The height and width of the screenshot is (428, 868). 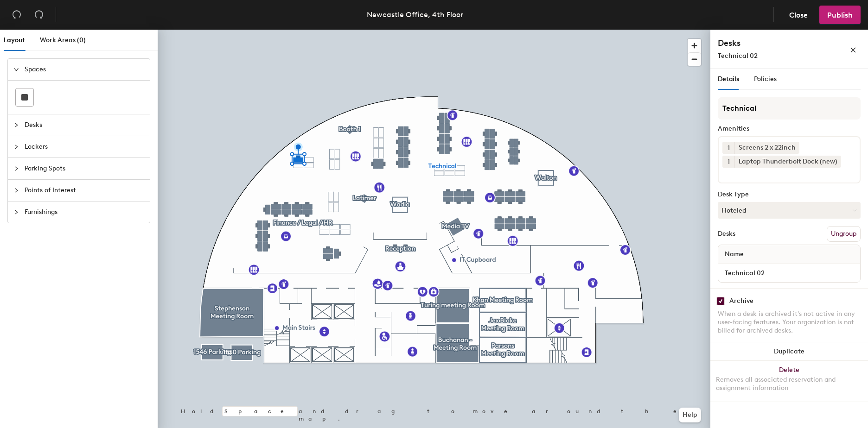 I want to click on span: Publish, so click(x=839, y=15).